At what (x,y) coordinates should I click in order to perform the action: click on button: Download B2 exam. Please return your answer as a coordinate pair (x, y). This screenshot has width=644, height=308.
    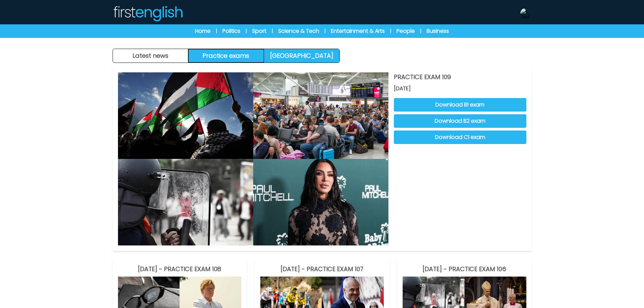
    Looking at the image, I should click on (460, 121).